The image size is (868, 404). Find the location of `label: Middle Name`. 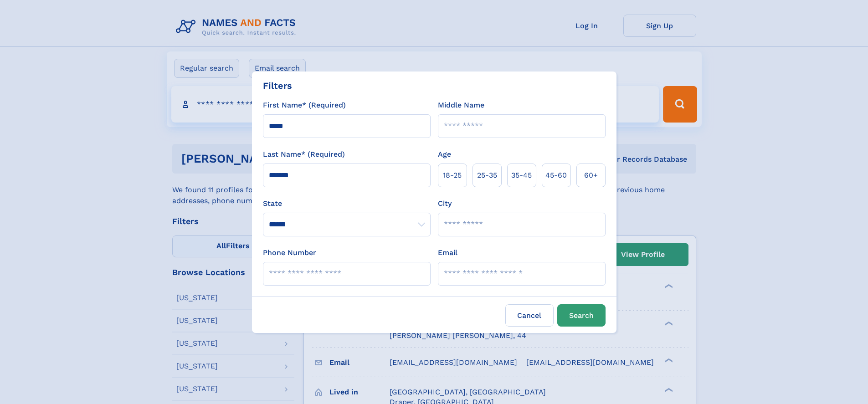

label: Middle Name is located at coordinates (461, 105).